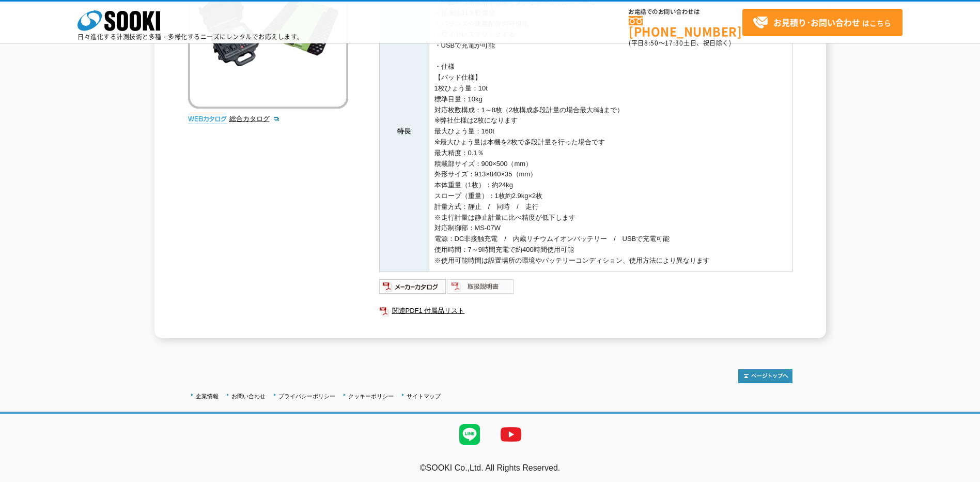 This screenshot has height=482, width=980. What do you see at coordinates (249, 396) in the screenshot?
I see `a: お問い合わせ` at bounding box center [249, 396].